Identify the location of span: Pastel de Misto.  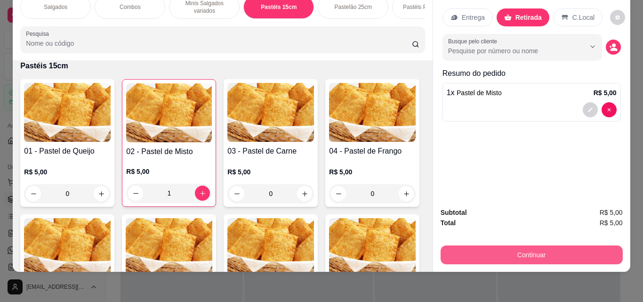
(479, 93).